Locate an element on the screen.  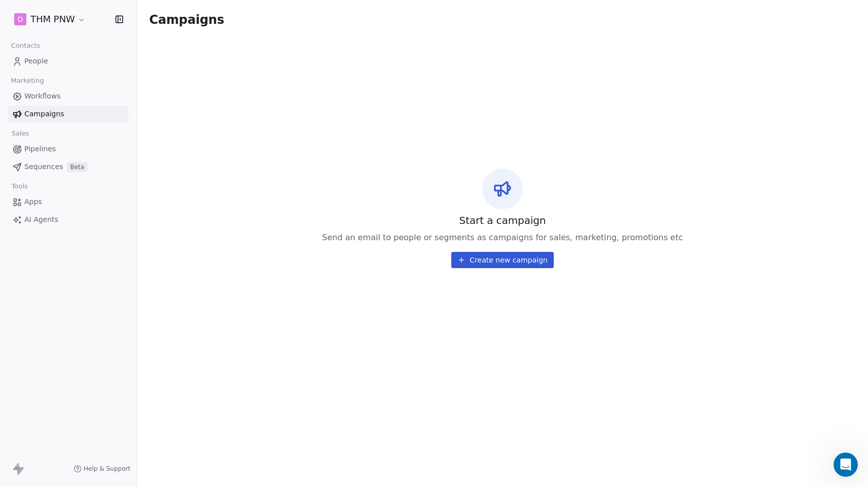
a: SequencesBeta is located at coordinates (68, 167).